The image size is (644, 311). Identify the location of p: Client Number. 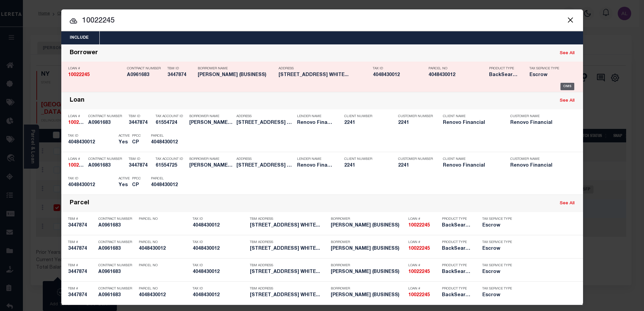
(366, 160).